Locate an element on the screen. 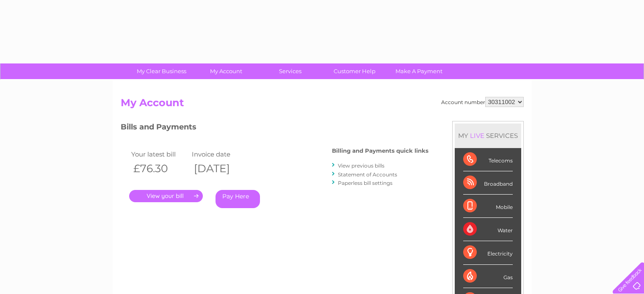 The height and width of the screenshot is (294, 644). a: Pay Here is located at coordinates (237, 199).